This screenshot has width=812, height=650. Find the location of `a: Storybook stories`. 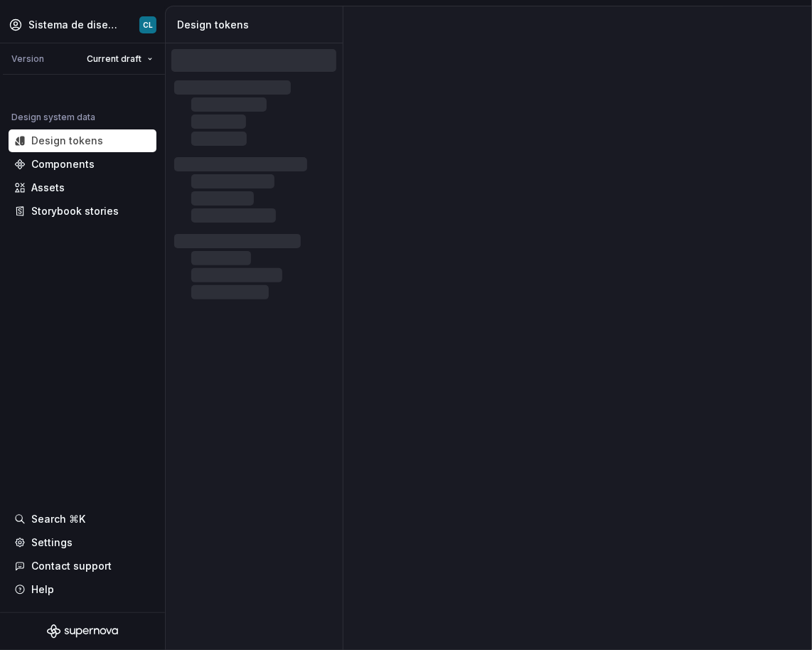

a: Storybook stories is located at coordinates (82, 212).